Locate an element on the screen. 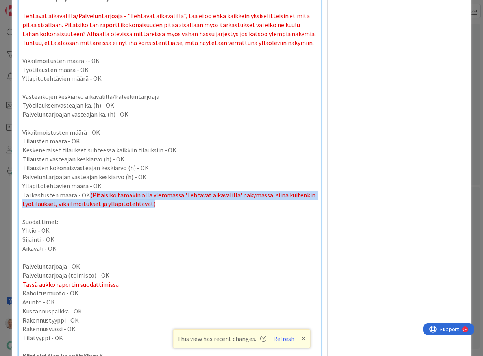 The width and height of the screenshot is (483, 356). p: Työtilausten määrä - OK is located at coordinates (170, 70).